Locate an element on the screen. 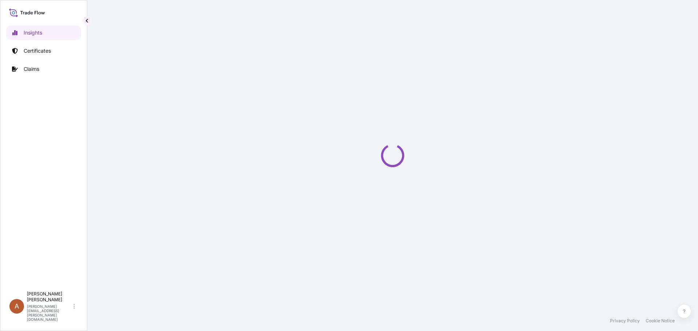  p: Claims is located at coordinates (31, 69).